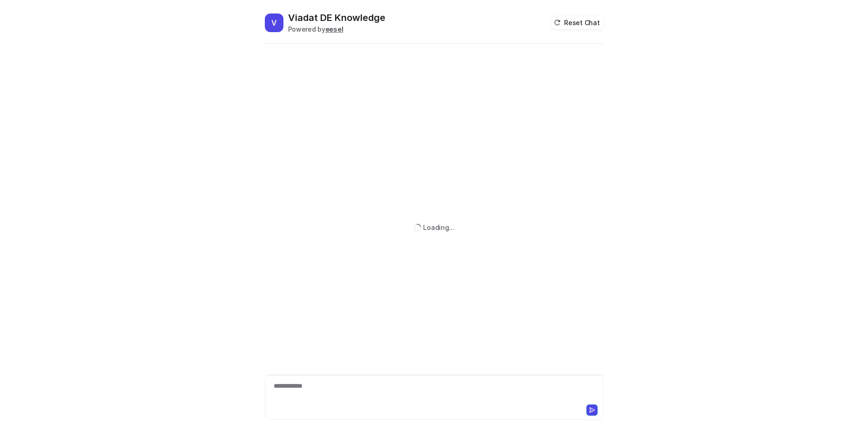  I want to click on h2: Viadat DE Knowledge, so click(336, 18).